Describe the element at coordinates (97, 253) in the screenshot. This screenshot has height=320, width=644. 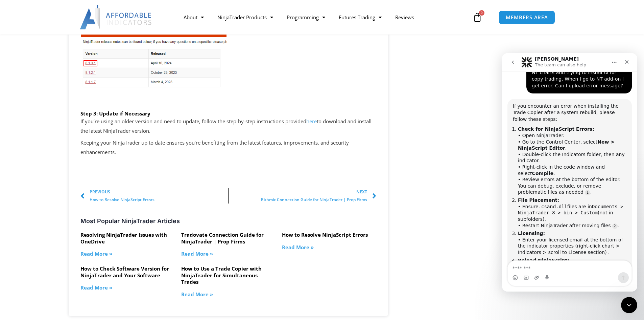
I see `a: Read more about Resolving NinjaTrader Issues with OneDrive` at that location.